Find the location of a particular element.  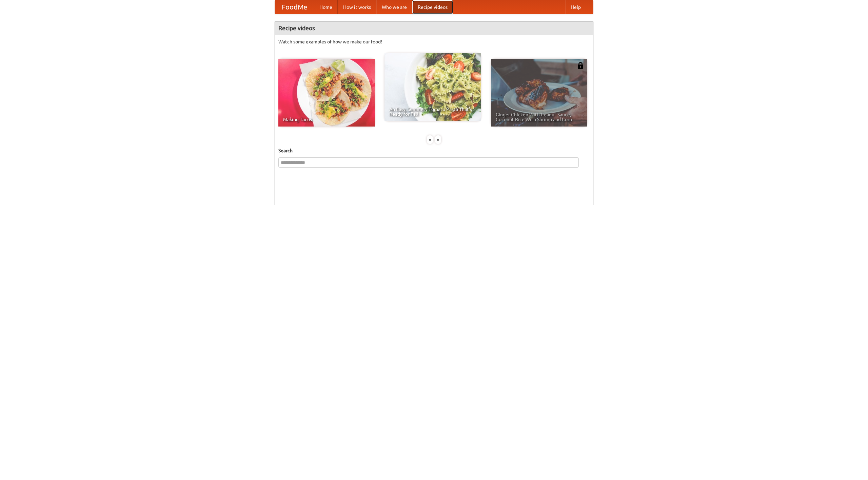

p: Watch some examples of how we make our food! is located at coordinates (434, 42).